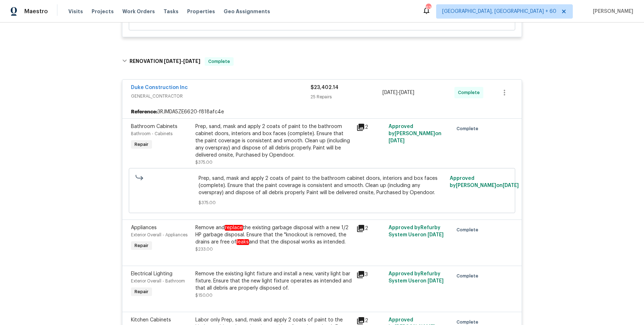 The height and width of the screenshot is (325, 644). Describe the element at coordinates (273, 234) in the screenshot. I see `div: Remove and the existing garbage disposal with a new 1/2 HP garbage disposal. Ensure that the "kno...` at that location.